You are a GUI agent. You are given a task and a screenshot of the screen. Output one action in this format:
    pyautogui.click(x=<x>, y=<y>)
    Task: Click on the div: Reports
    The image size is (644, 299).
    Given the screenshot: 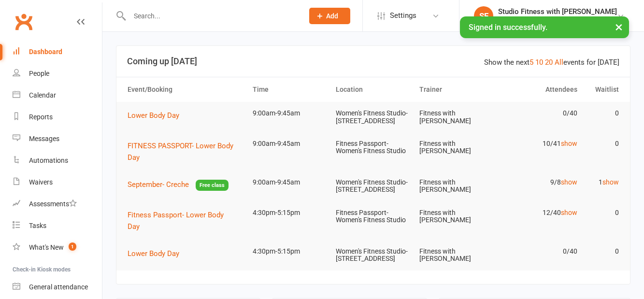 What is the action you would take?
    pyautogui.click(x=40, y=117)
    